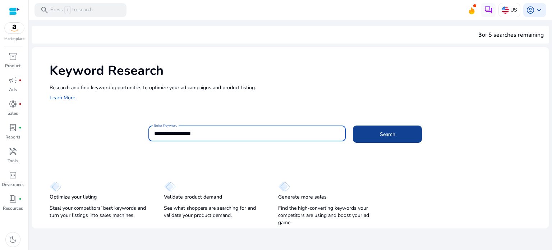 This screenshot has width=552, height=250. Describe the element at coordinates (13, 104) in the screenshot. I see `span: donut_small` at that location.